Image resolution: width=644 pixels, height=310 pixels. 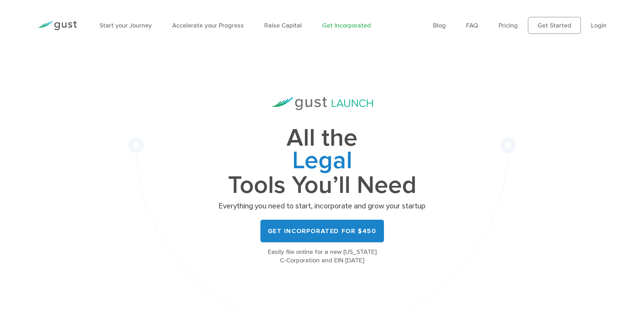 What do you see at coordinates (208, 25) in the screenshot?
I see `a: Accelerate your Progress` at bounding box center [208, 25].